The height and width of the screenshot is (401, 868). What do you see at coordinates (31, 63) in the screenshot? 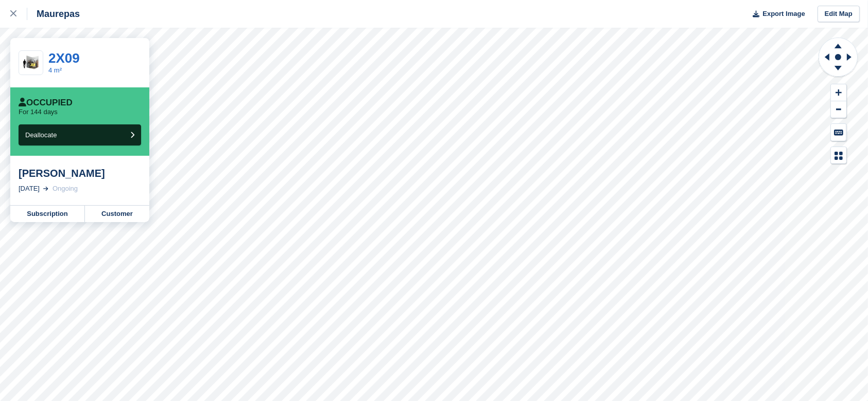
I see `img: box-3,5m2.jpg` at bounding box center [31, 63].